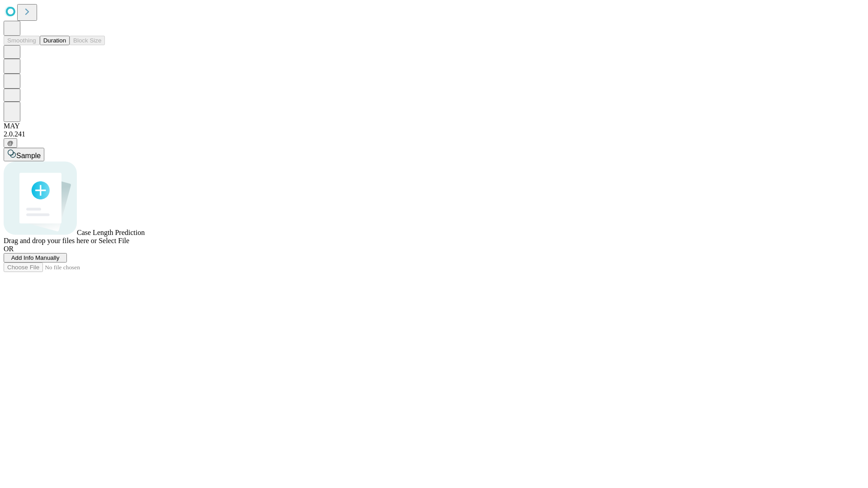  Describe the element at coordinates (111, 232) in the screenshot. I see `span: Case Length Prediction` at that location.